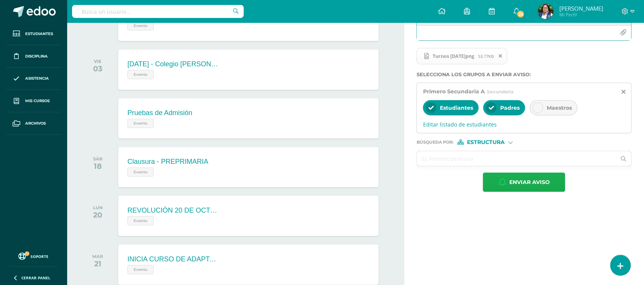 This screenshot has width=644, height=285. I want to click on div: VIE, so click(98, 61).